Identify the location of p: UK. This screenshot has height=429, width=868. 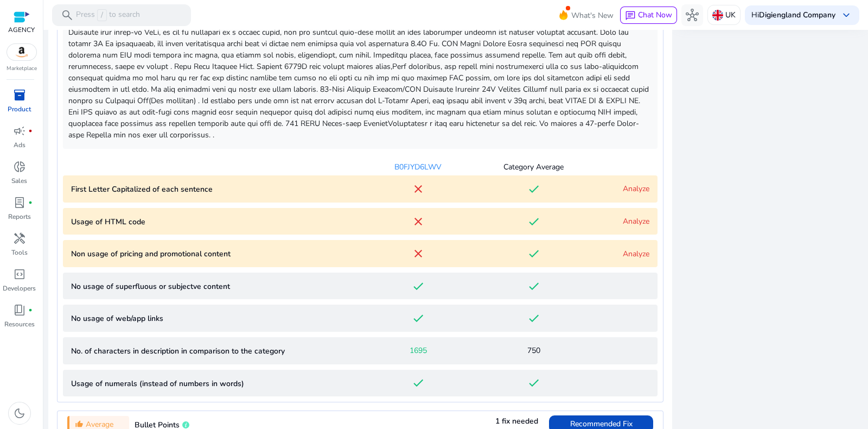
(730, 15).